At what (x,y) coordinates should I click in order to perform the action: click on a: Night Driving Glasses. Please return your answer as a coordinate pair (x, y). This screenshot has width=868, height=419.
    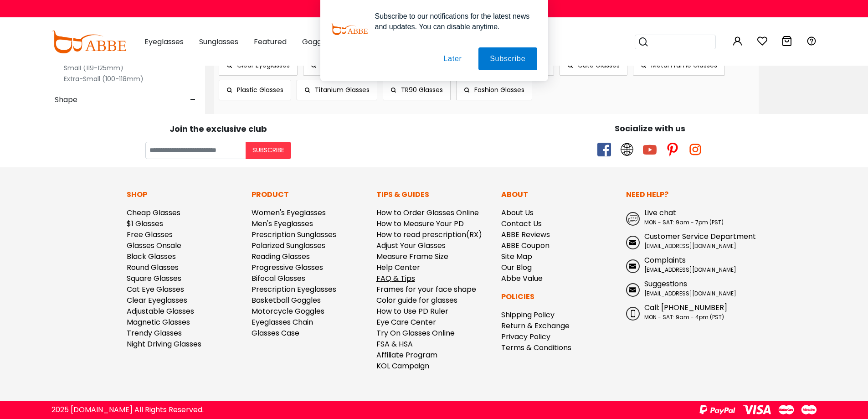
    Looking at the image, I should click on (164, 344).